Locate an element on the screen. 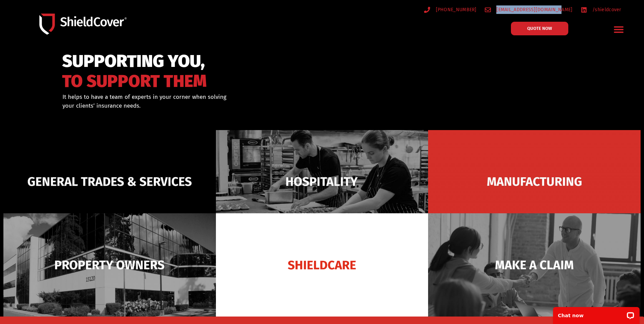 The height and width of the screenshot is (324, 644). span: SUPPORTING YOU, is located at coordinates (134, 61).